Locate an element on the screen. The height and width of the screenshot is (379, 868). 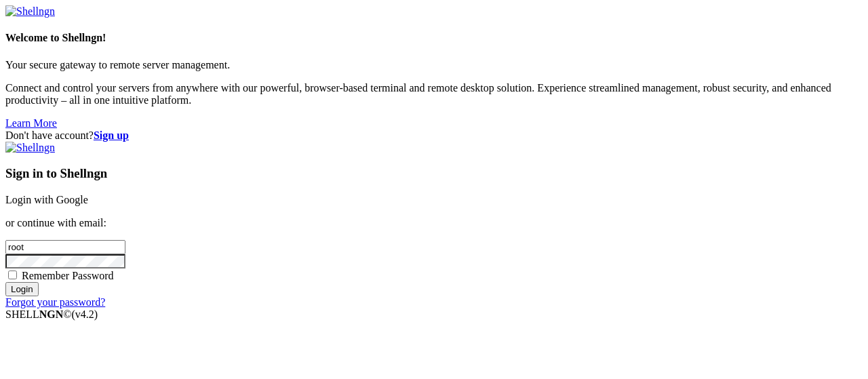
span: Remember Password is located at coordinates (68, 275).